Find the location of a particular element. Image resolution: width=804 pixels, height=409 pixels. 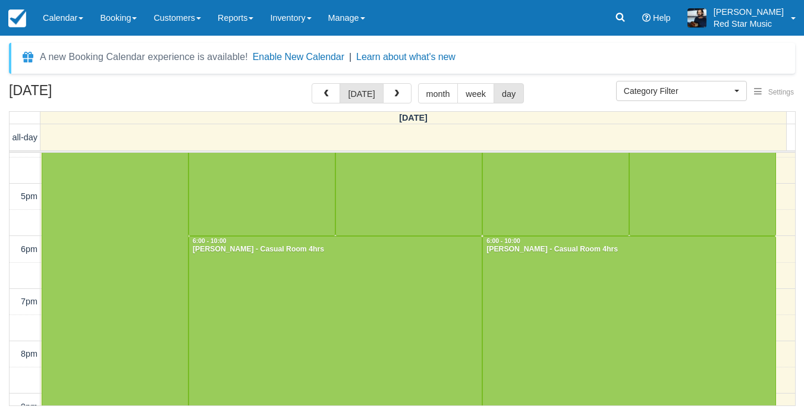

span: Settings is located at coordinates (780, 92).